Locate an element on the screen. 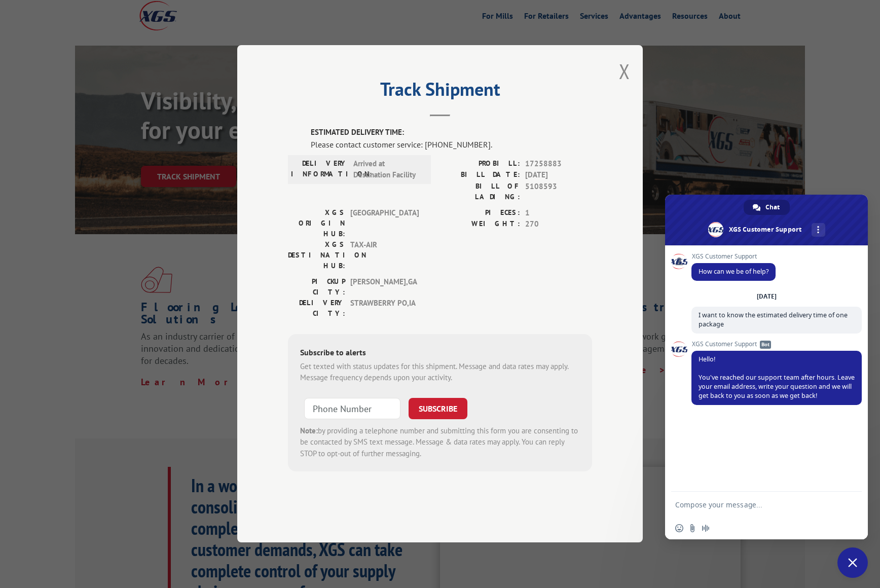  label: BILL DATE: is located at coordinates (480, 176).